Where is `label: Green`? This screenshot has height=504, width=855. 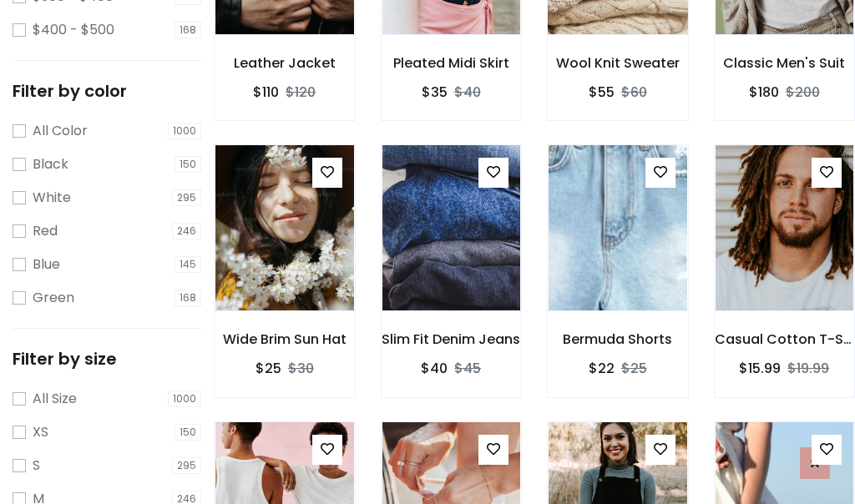
label: Green is located at coordinates (54, 298).